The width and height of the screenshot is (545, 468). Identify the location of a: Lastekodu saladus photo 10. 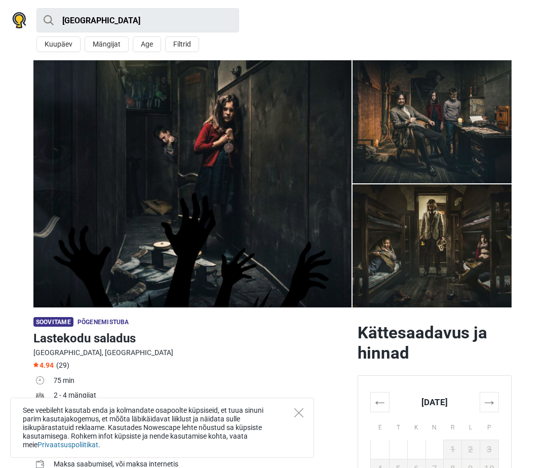
(192, 184).